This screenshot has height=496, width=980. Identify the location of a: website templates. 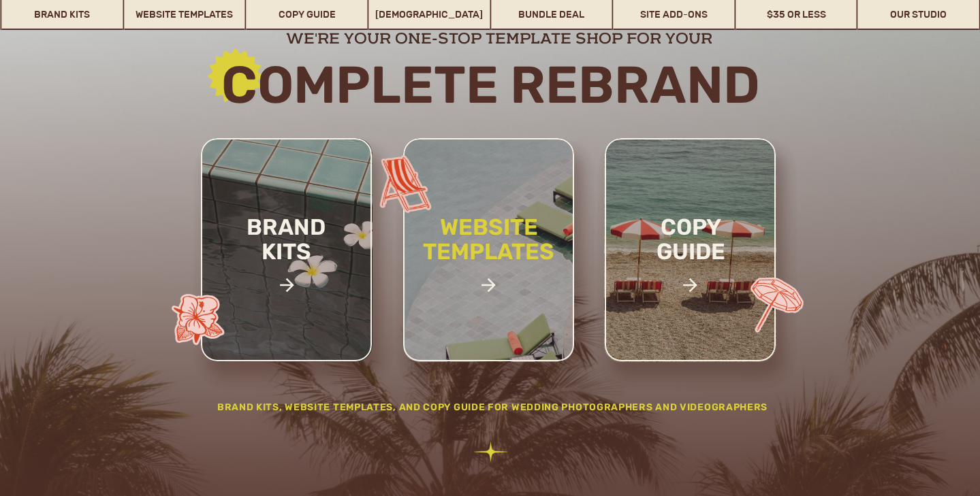
(489, 253).